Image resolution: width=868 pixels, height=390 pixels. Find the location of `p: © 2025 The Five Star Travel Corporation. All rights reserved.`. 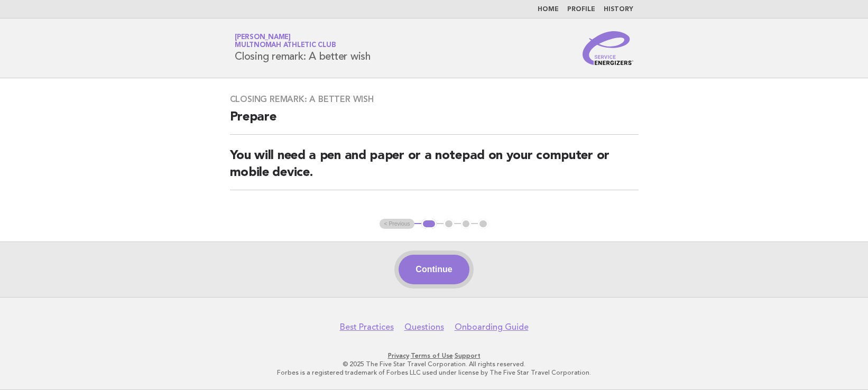

p: © 2025 The Five Star Travel Corporation. All rights reserved. is located at coordinates (434, 364).